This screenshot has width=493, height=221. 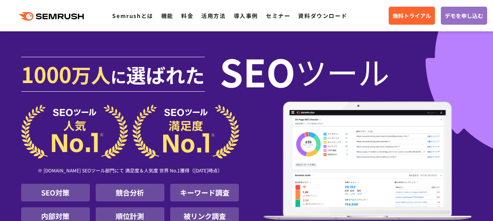 I want to click on li: キーワード調査, so click(x=204, y=193).